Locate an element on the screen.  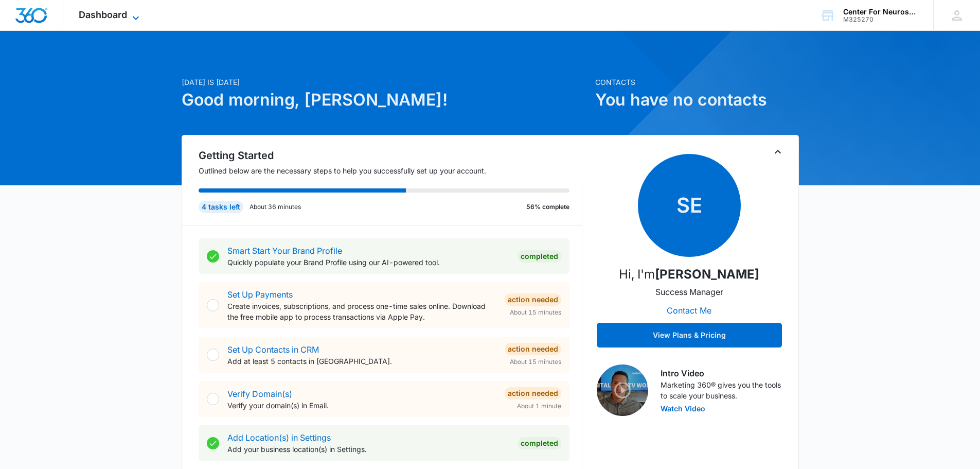
p: Quickly populate your Brand Profile using our AI-powered tool. is located at coordinates (368, 262).